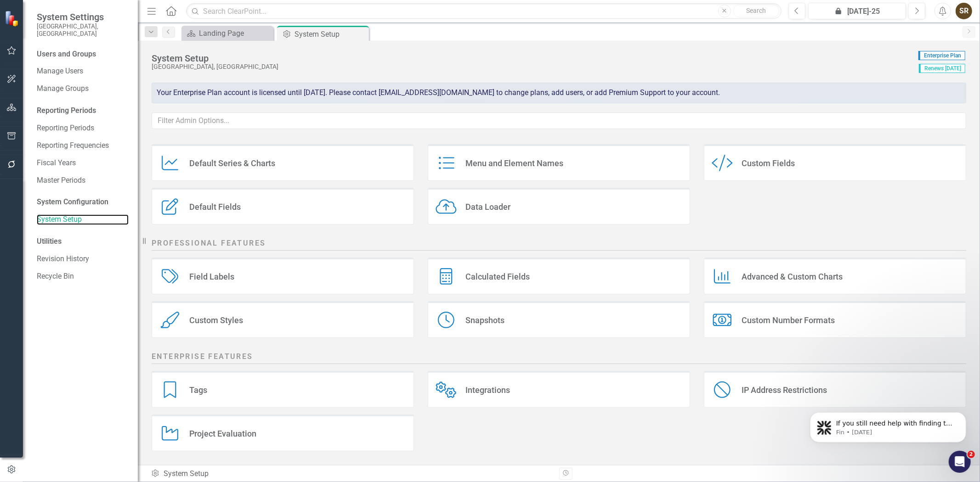  What do you see at coordinates (198, 390) in the screenshot?
I see `div: Tags` at bounding box center [198, 390].